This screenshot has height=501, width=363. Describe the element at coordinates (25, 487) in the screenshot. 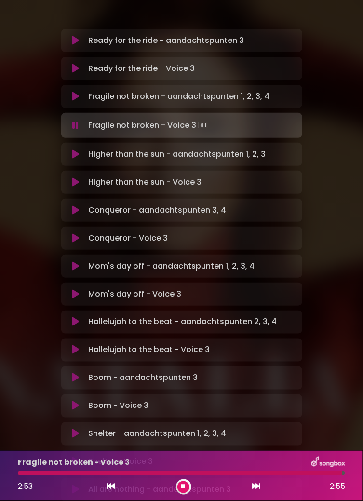

I see `span: 2:53` at that location.